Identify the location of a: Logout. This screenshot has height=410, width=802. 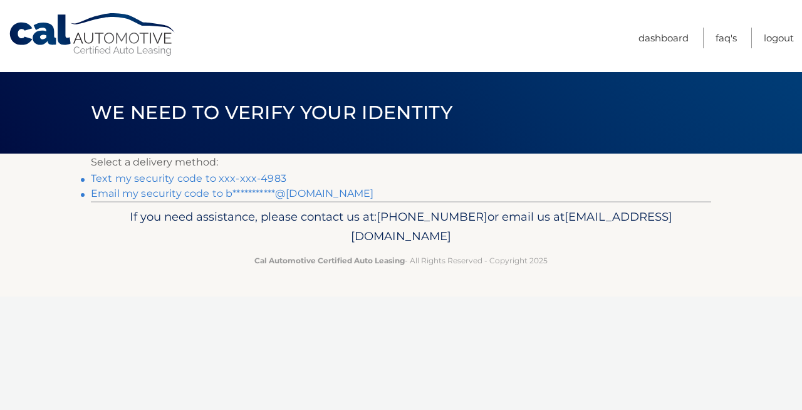
(779, 38).